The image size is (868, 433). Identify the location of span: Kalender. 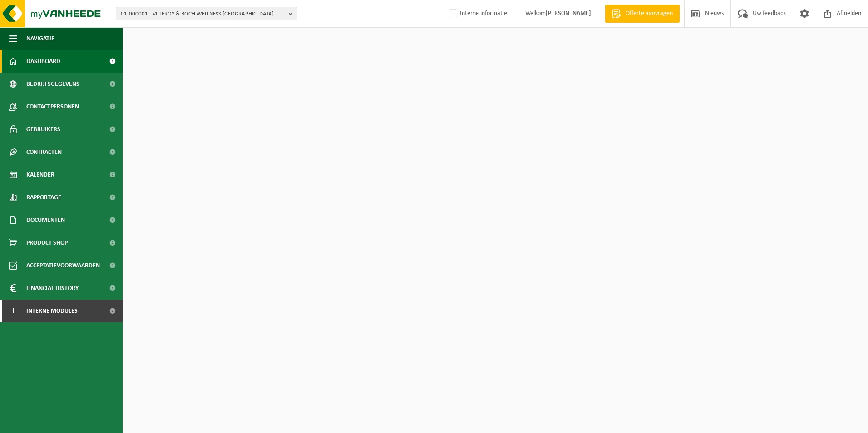
(40, 175).